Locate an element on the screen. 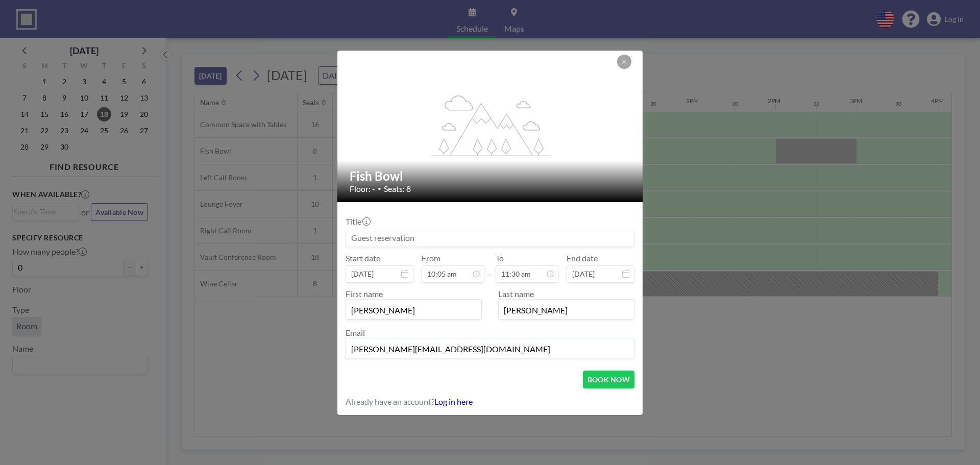 This screenshot has height=465, width=980. label: Start date is located at coordinates (363, 258).